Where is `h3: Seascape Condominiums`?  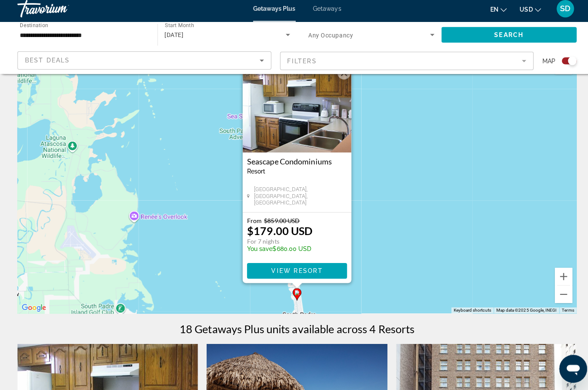
h3: Seascape Condominiums is located at coordinates (294, 164).